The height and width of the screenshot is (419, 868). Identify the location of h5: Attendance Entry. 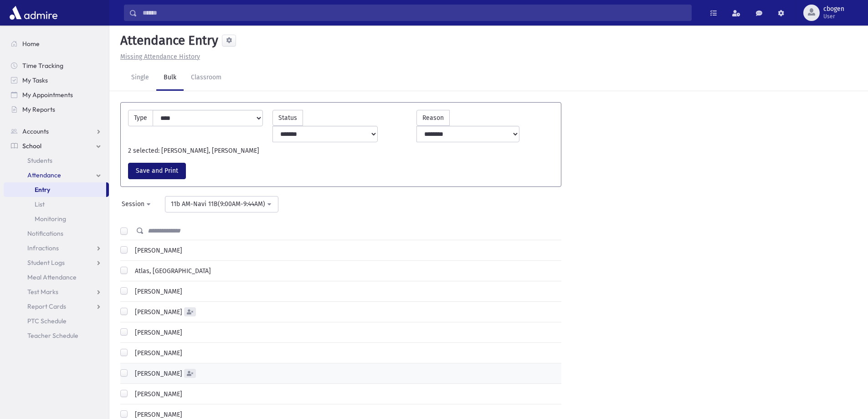
(167, 40).